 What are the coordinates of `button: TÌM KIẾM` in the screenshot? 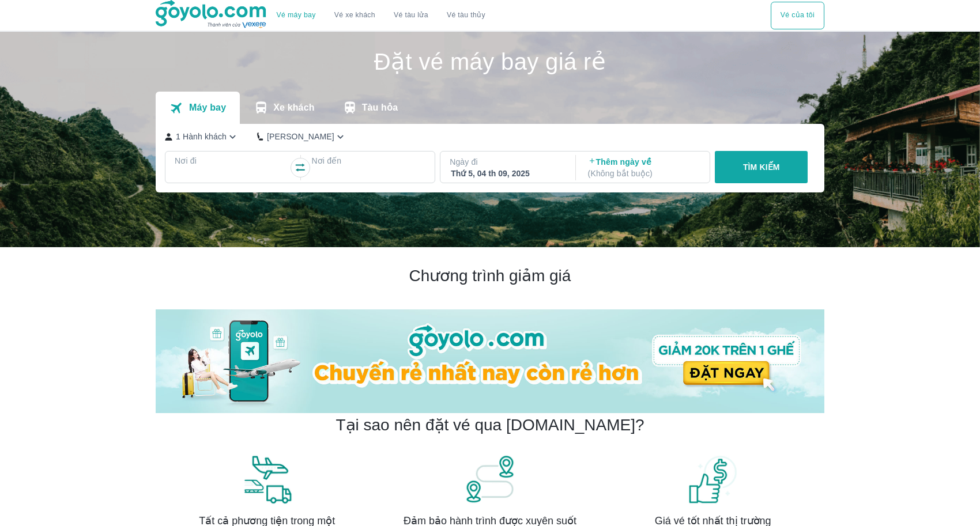 It's located at (761, 167).